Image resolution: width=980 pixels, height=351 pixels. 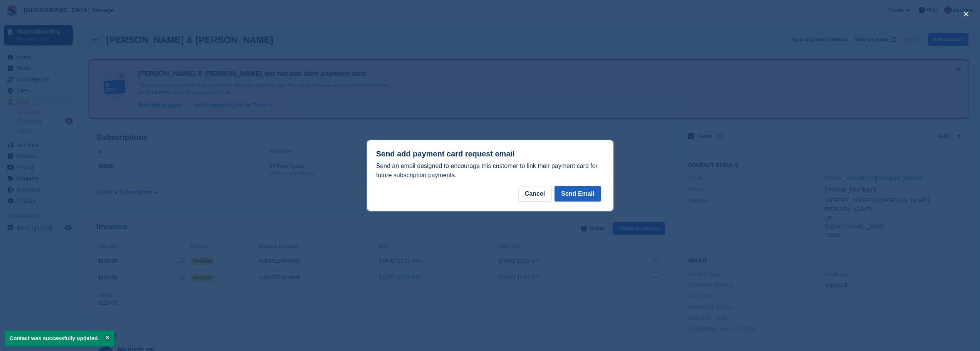 What do you see at coordinates (59, 339) in the screenshot?
I see `p: Contact was successfully updated.` at bounding box center [59, 339].